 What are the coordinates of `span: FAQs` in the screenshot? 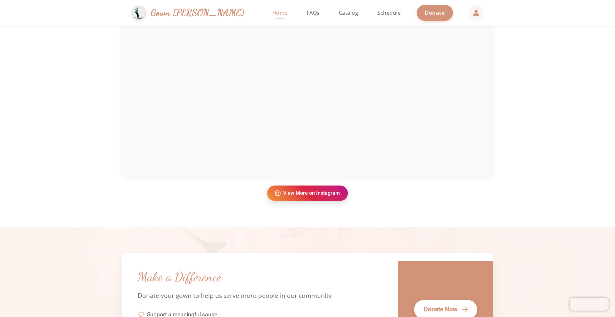 It's located at (313, 13).